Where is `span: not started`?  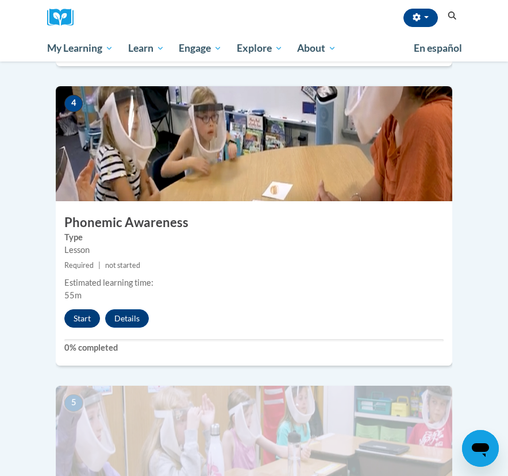
span: not started is located at coordinates (122, 265).